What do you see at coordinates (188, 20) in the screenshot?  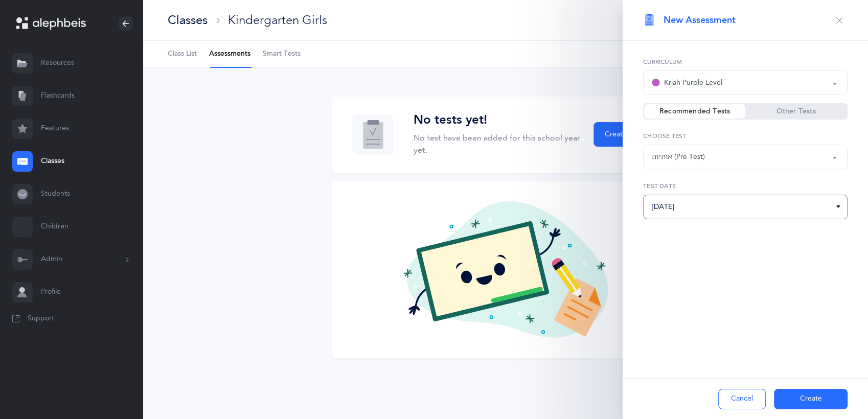 I see `div: Classes` at bounding box center [188, 20].